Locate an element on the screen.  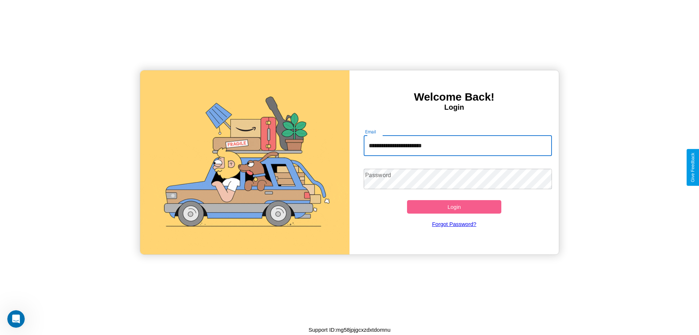
label: Email is located at coordinates (371, 131).